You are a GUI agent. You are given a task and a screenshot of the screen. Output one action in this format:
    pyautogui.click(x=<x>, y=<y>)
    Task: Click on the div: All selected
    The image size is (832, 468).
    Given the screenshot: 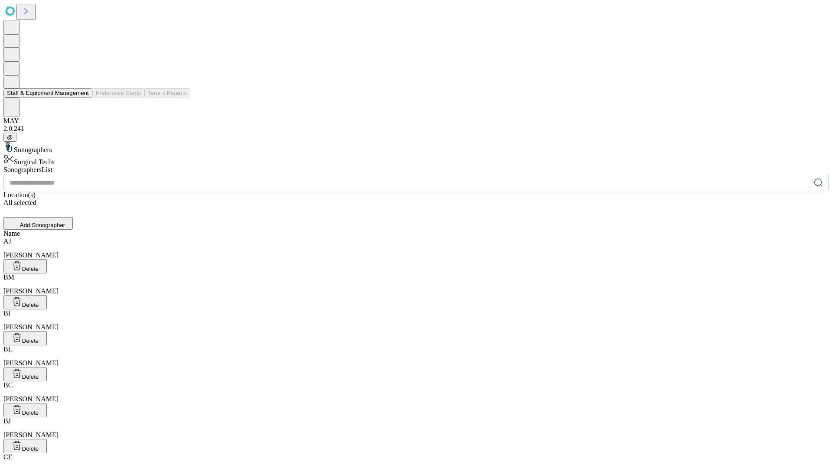 What is the action you would take?
    pyautogui.click(x=416, y=203)
    